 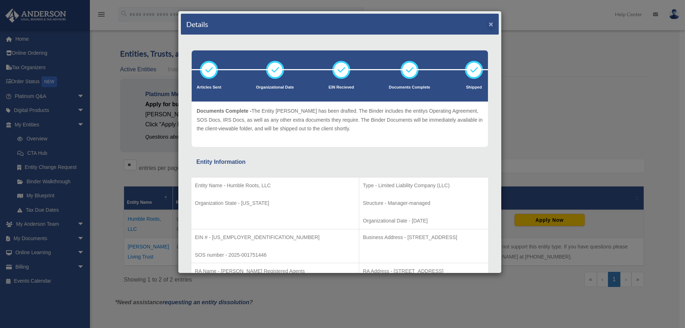 I want to click on p: Shipped, so click(x=474, y=87).